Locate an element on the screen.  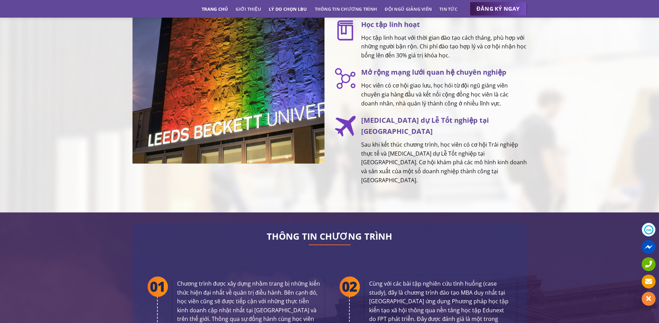
a: Đội ngũ giảng viên is located at coordinates (408, 9).